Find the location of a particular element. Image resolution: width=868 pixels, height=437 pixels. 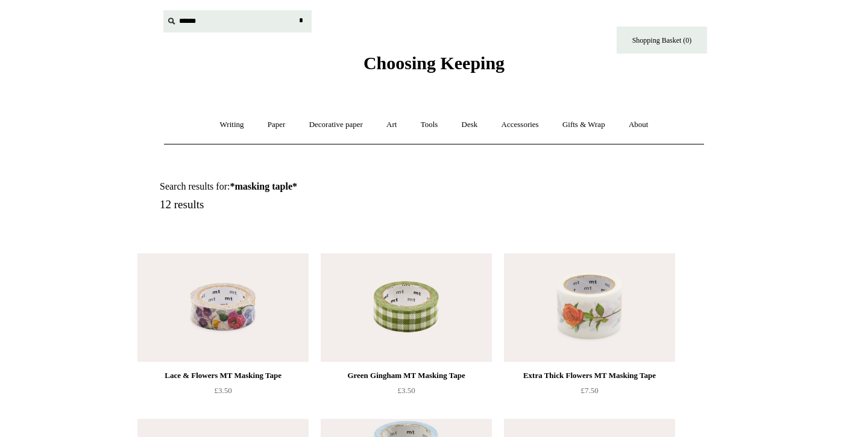

div: Extra Thick Flowers MT Masking Tape is located at coordinates (589, 376).